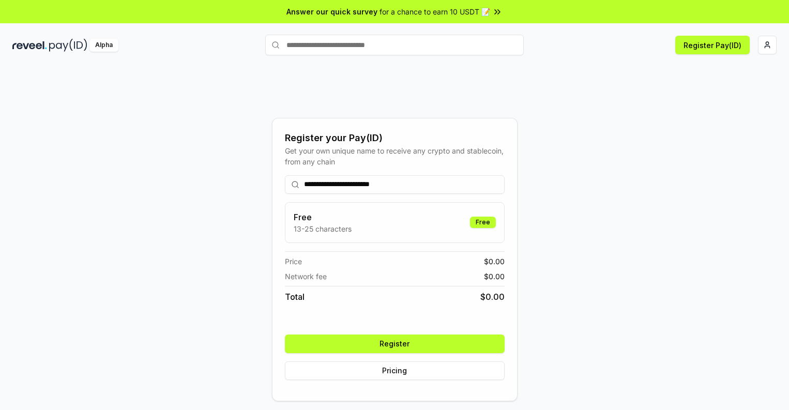 The image size is (789, 410). Describe the element at coordinates (29, 45) in the screenshot. I see `img: reveel_dark` at that location.